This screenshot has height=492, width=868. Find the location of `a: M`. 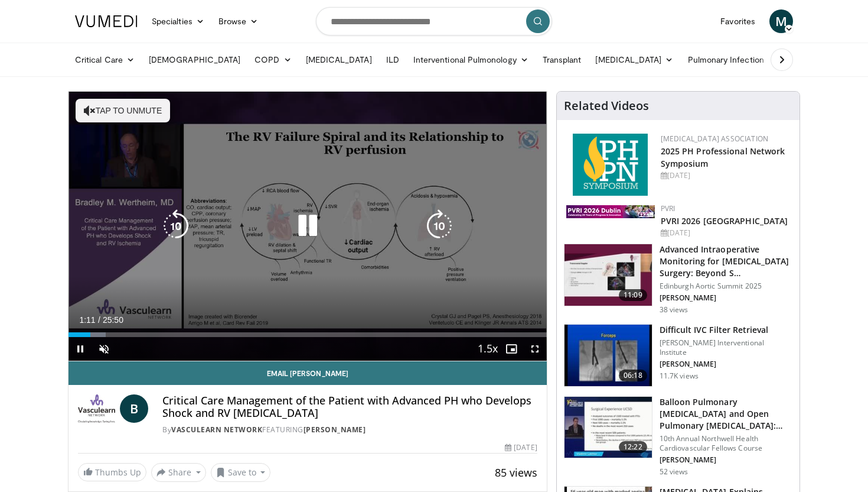

a: M is located at coordinates (781, 21).